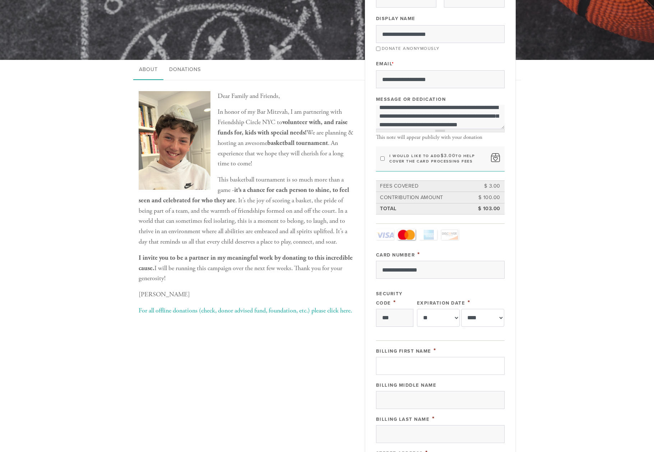 This screenshot has height=452, width=654. I want to click on td: Contribution Amount, so click(424, 198).